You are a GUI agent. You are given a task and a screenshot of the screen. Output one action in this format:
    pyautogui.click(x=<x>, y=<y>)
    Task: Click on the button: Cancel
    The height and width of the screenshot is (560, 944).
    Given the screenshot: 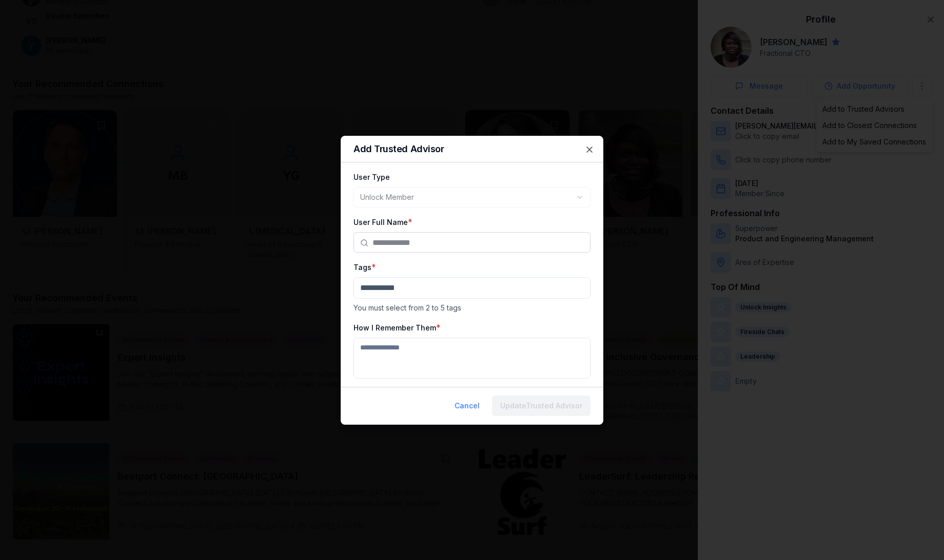 What is the action you would take?
    pyautogui.click(x=467, y=406)
    